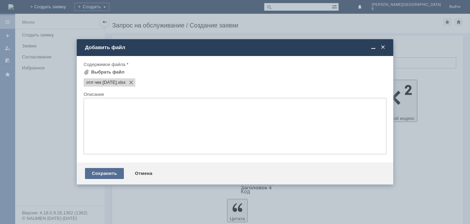  Describe the element at coordinates (234, 64) in the screenshot. I see `div: Содержимое файла` at that location.